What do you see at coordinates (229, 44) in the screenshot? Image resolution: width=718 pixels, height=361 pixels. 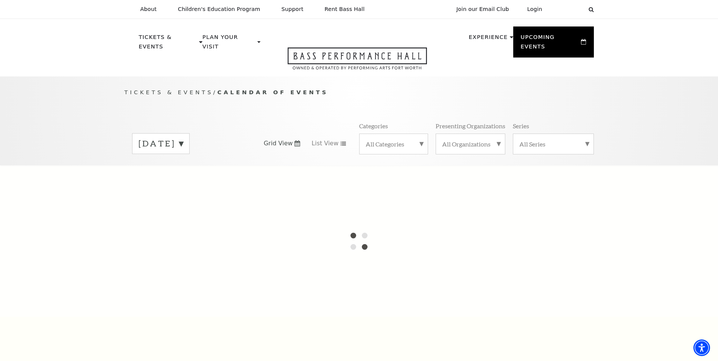 I see `p: Plan Your Visit` at bounding box center [229, 44].